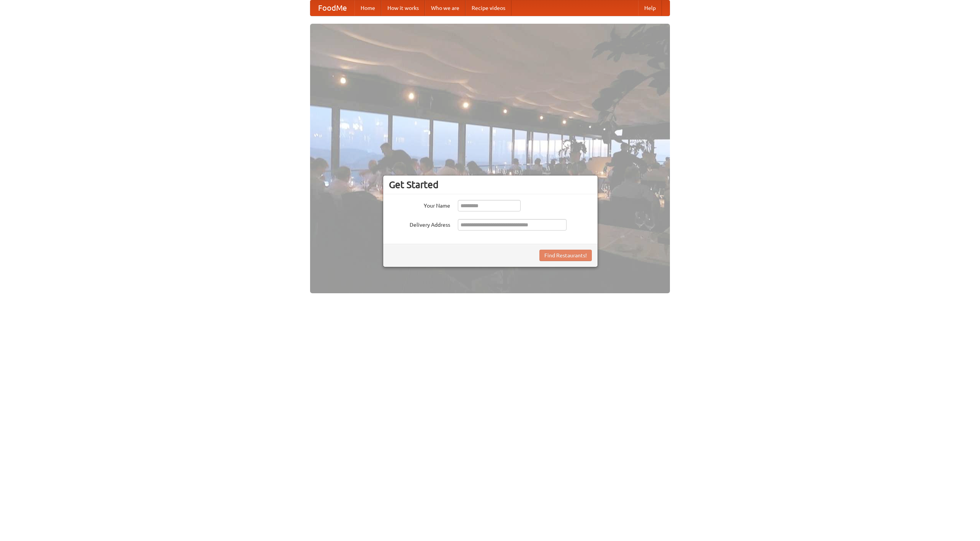  What do you see at coordinates (332, 8) in the screenshot?
I see `a: FoodMe` at bounding box center [332, 8].